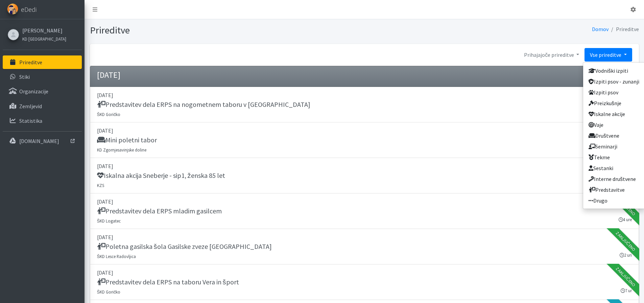 The image size is (644, 303). Describe the element at coordinates (168, 282) in the screenshot. I see `h5: Predstavitev dela ERPS na taboru Vera in šport` at that location.